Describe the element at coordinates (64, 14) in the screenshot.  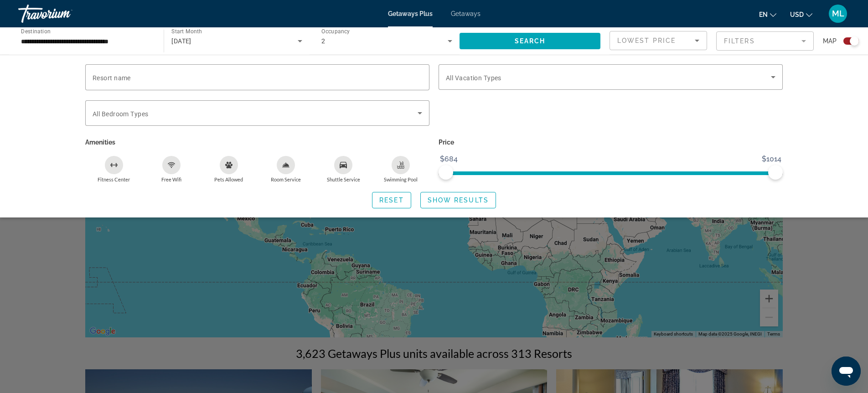
I see `a: Travorium` at that location.